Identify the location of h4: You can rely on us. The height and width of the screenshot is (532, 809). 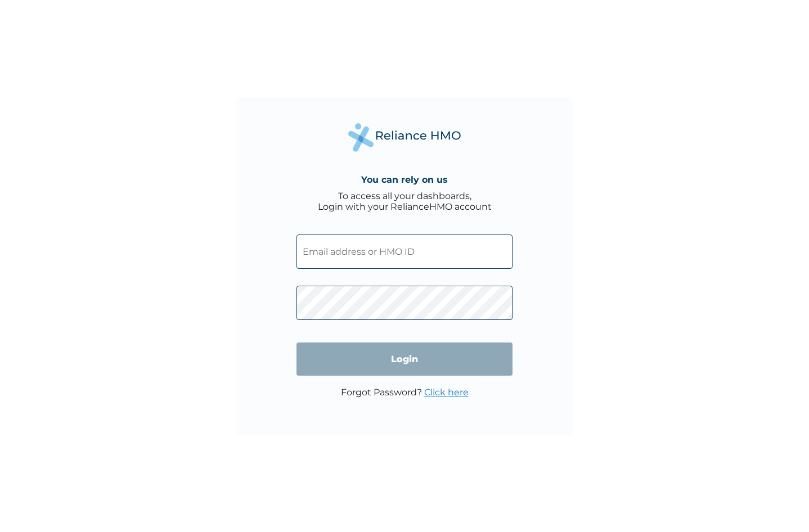
(404, 179).